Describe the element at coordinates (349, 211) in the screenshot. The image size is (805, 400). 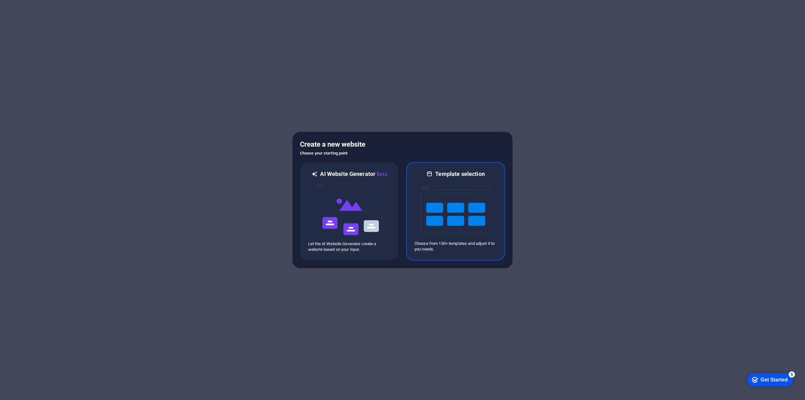
I see `div: AI Website GeneratorBetaaiLet the AI Website Generator create a website based on your input.` at that location.